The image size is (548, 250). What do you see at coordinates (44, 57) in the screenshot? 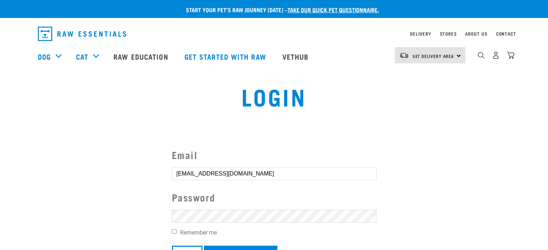
I see `a: Dog` at bounding box center [44, 57].